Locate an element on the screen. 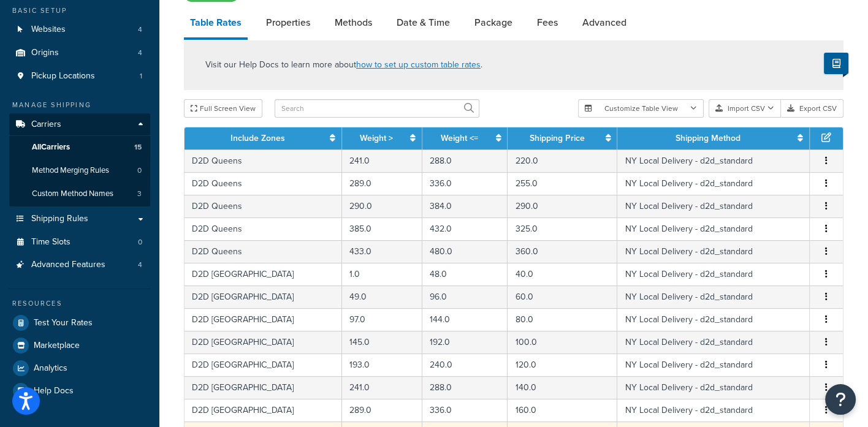 The width and height of the screenshot is (868, 427). a: Origins4 is located at coordinates (79, 53).